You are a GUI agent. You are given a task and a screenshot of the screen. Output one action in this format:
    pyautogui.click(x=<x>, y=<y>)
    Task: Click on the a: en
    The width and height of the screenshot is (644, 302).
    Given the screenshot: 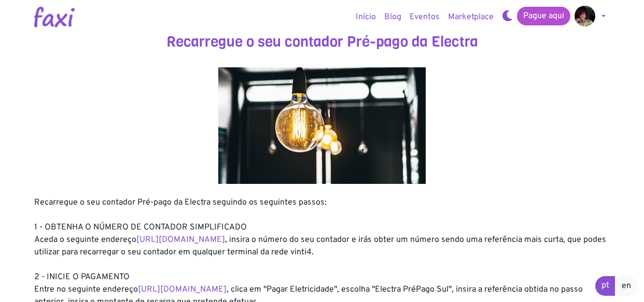 What is the action you would take?
    pyautogui.click(x=626, y=286)
    